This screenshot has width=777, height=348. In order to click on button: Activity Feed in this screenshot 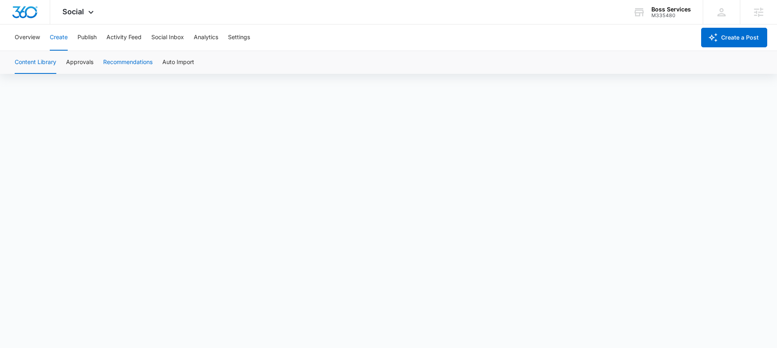, I will do `click(124, 38)`.